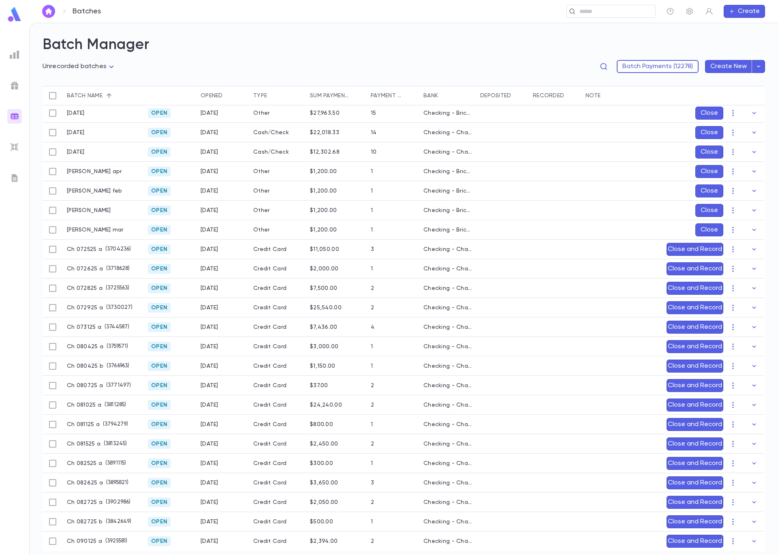 The image size is (778, 555). What do you see at coordinates (117, 385) in the screenshot?
I see `p: ( 3771497 )` at bounding box center [117, 385].